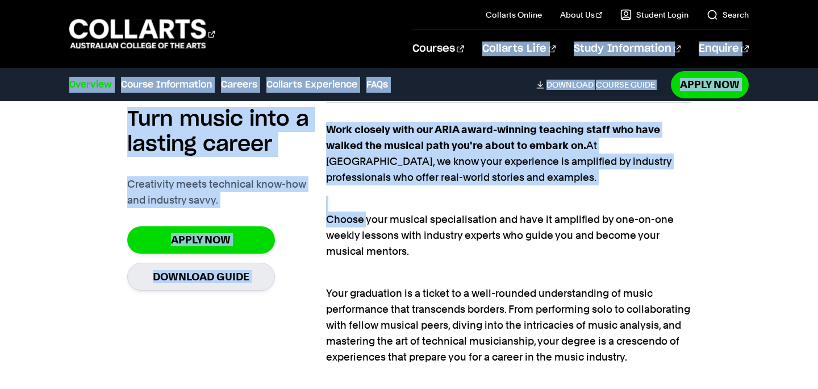 The height and width of the screenshot is (389, 818). What do you see at coordinates (519, 49) in the screenshot?
I see `a: Collarts Life` at bounding box center [519, 49].